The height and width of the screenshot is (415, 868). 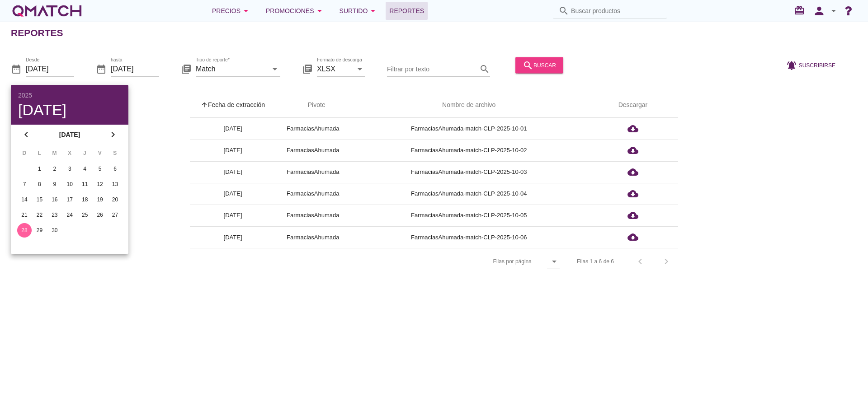 What do you see at coordinates (468, 150) in the screenshot?
I see `td: FarmaciasAhumada-match-CLP-2025-10-02` at bounding box center [468, 150].